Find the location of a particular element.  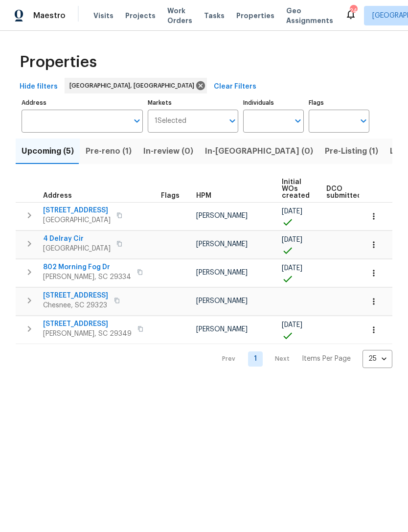

label: Address is located at coordinates (82, 103).